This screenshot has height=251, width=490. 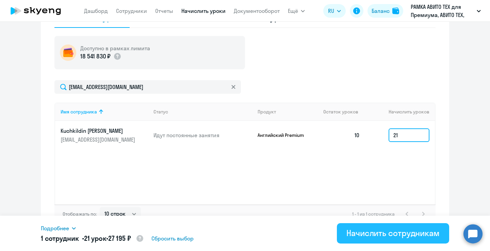 What do you see at coordinates (95, 238) in the screenshot?
I see `span: 21 урок` at bounding box center [95, 238].